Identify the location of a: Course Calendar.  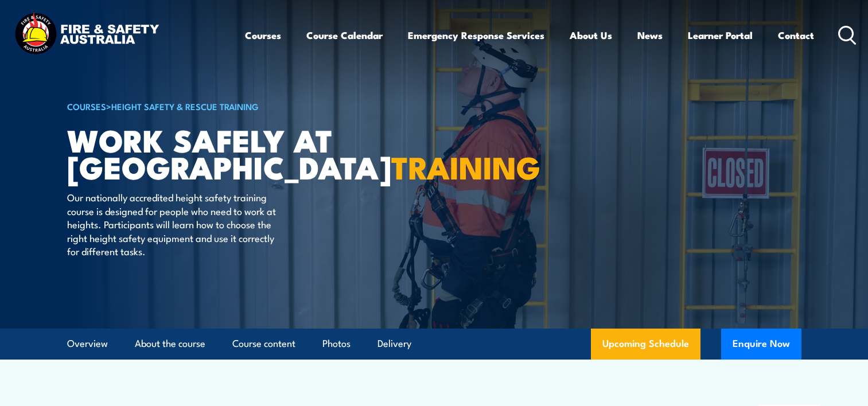
(345, 35).